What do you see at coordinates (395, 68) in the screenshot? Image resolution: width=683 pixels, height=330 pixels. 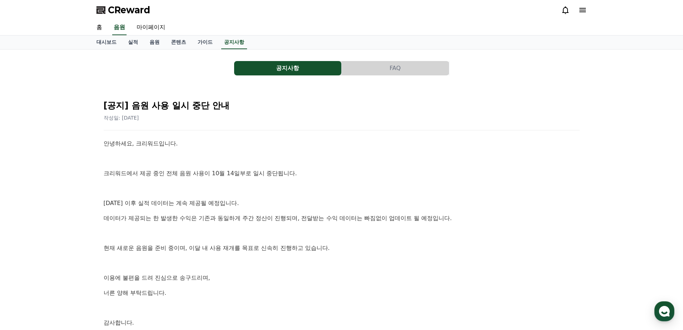 I see `button: FAQ` at bounding box center [395, 68].